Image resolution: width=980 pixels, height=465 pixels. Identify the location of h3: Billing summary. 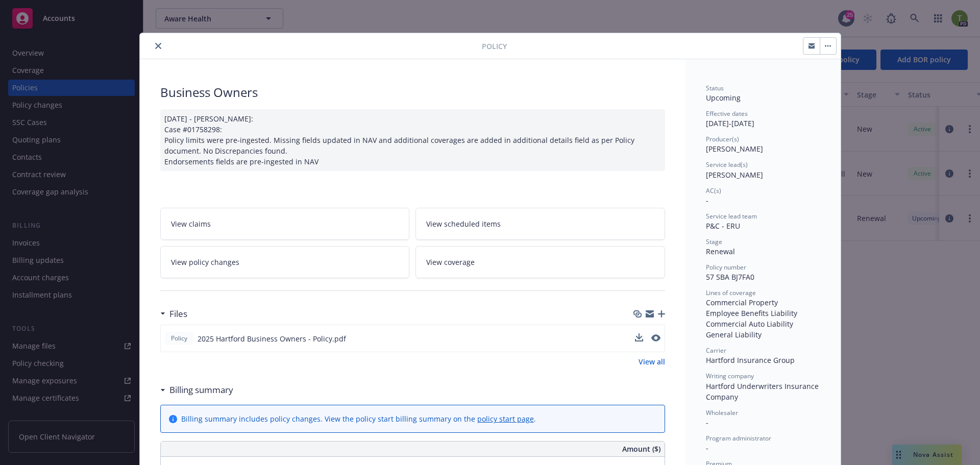
(201, 390).